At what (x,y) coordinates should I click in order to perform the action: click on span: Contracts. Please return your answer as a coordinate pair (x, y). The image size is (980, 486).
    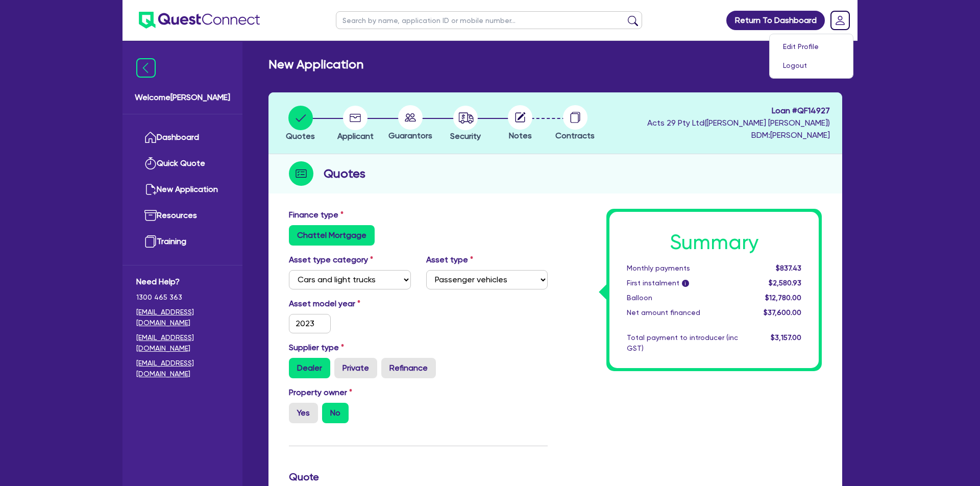
    Looking at the image, I should click on (575, 135).